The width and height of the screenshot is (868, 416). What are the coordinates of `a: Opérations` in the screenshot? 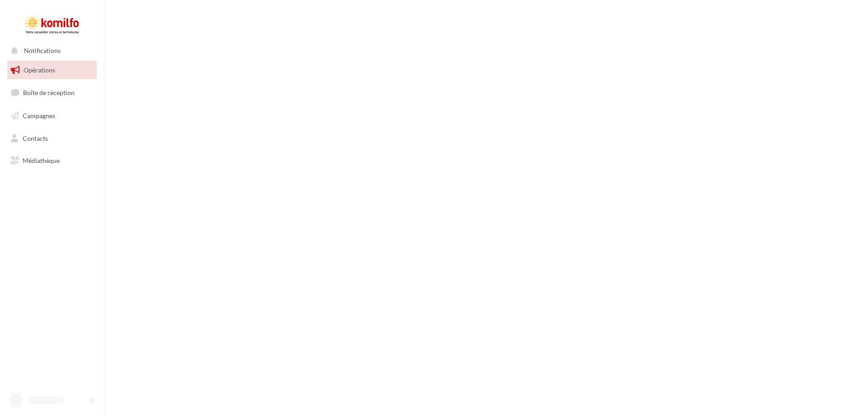 It's located at (52, 70).